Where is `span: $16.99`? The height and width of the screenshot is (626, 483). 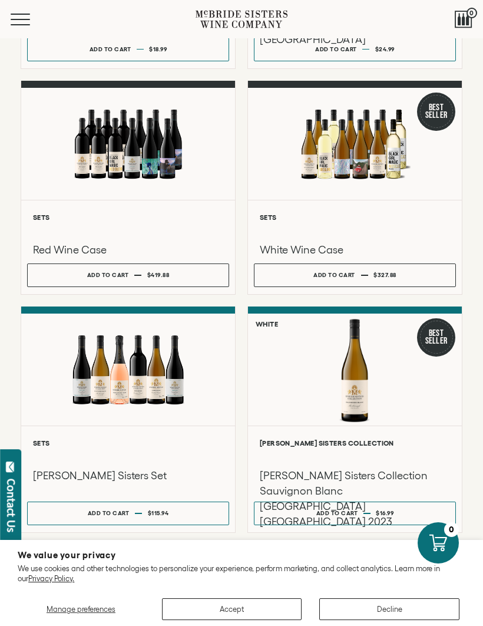
span: $16.99 is located at coordinates (385, 513).